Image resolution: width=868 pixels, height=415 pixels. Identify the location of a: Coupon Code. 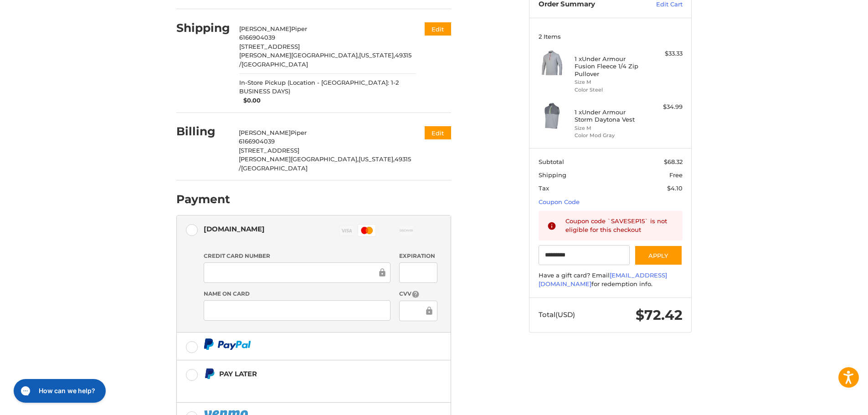
(559, 202).